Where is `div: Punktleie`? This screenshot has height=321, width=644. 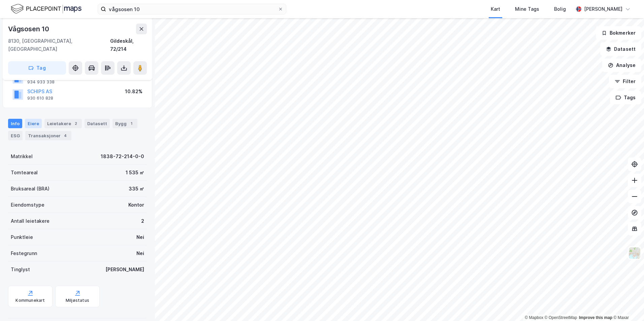
div: Punktleie is located at coordinates (22, 237).